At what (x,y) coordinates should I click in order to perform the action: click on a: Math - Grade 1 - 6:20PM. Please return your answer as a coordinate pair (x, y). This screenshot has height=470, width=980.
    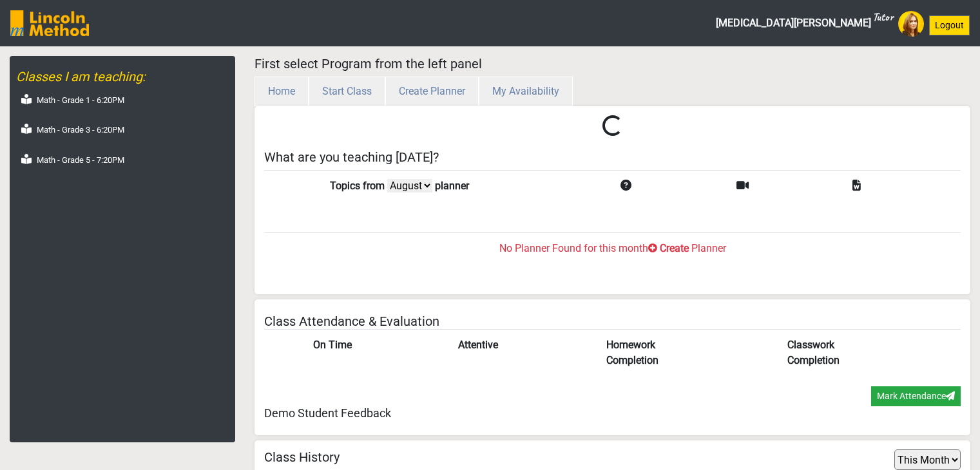
    Looking at the image, I should click on (125, 102).